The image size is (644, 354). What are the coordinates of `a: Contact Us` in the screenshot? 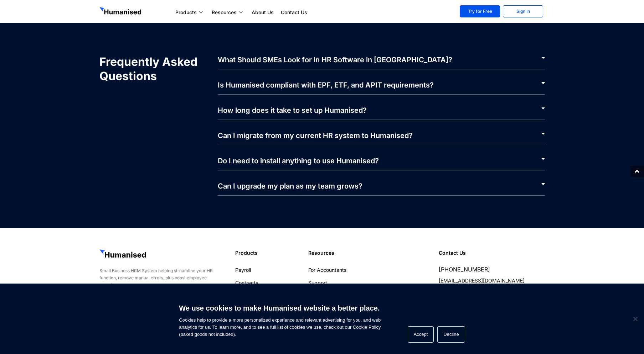 It's located at (294, 13).